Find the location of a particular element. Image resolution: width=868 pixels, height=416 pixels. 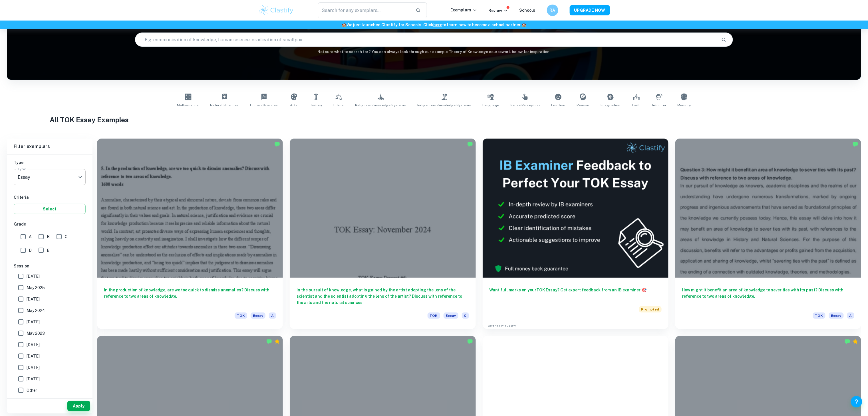

img: Thumbnail is located at coordinates (575, 208).